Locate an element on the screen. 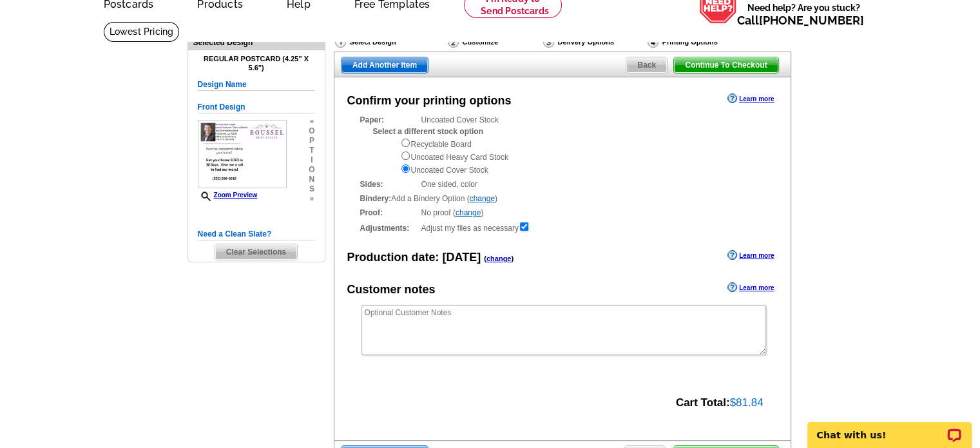  span: Add Another Item is located at coordinates (385, 65).